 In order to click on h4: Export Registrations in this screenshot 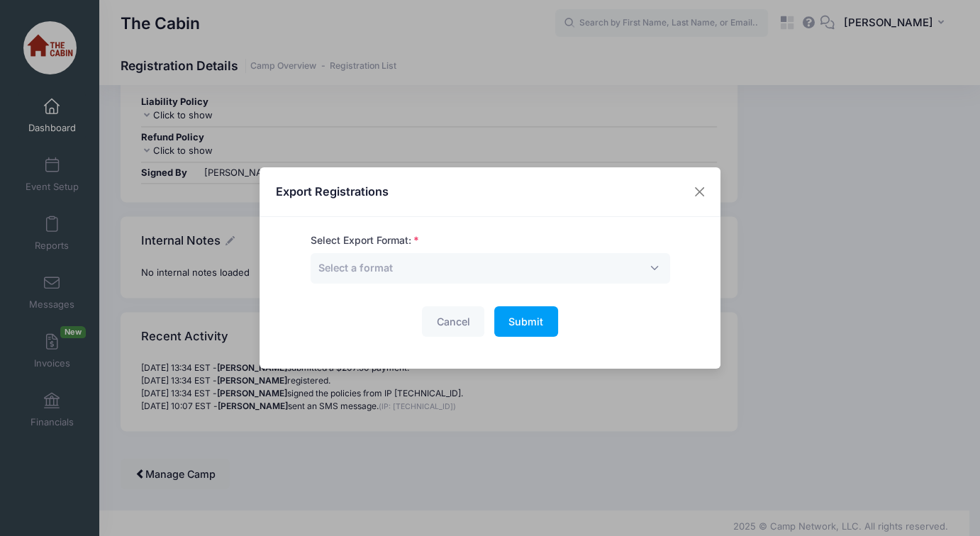, I will do `click(332, 191)`.